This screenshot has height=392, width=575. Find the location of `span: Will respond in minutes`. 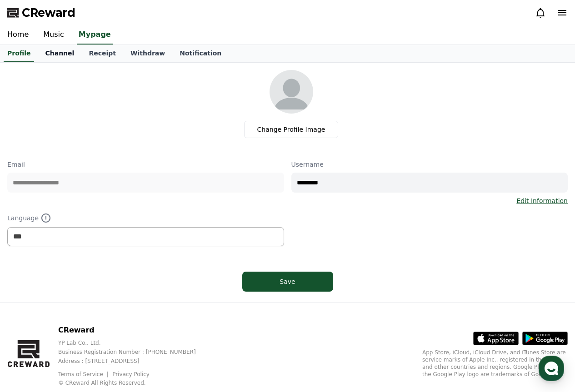

span: Will respond in minutes is located at coordinates (94, 161).